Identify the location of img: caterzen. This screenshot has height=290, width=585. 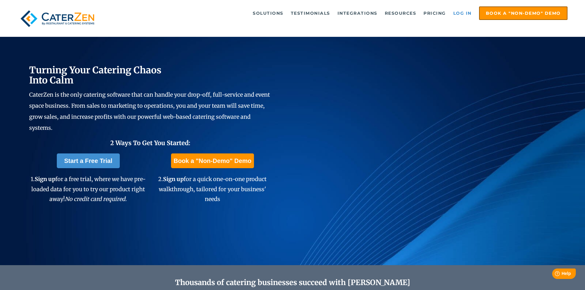
(57, 18).